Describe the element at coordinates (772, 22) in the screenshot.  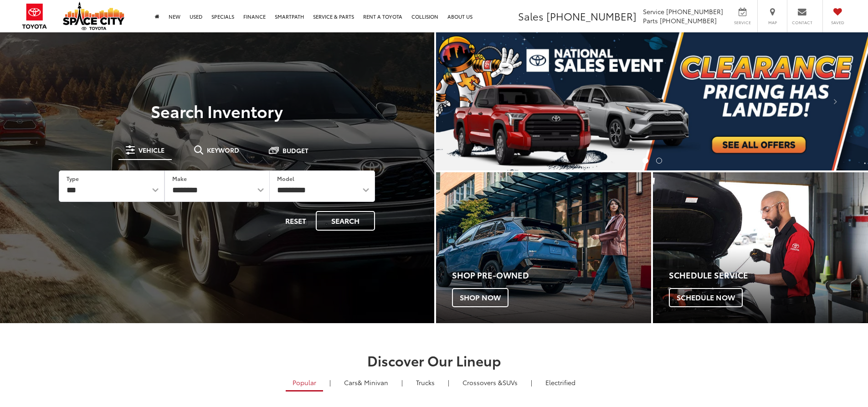
I see `span: Map` at that location.